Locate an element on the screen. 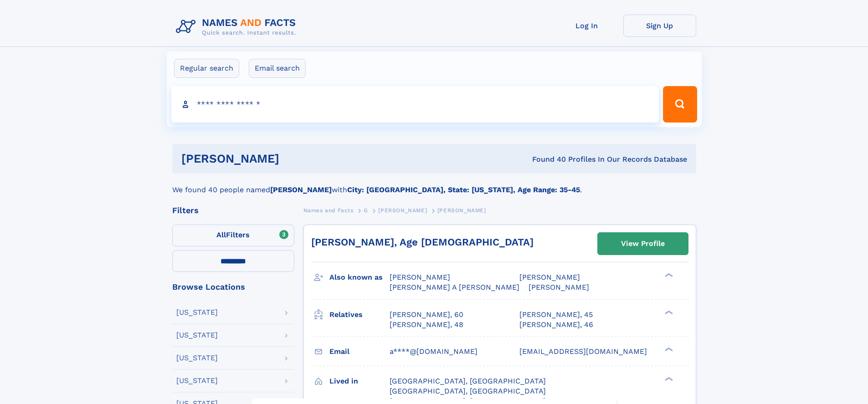 This screenshot has height=404, width=868. a: G is located at coordinates (366, 210).